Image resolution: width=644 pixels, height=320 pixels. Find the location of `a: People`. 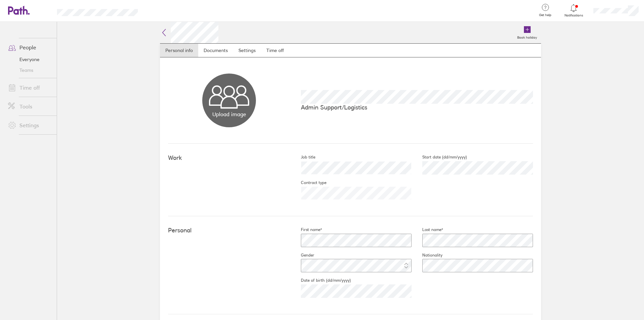

a: People is located at coordinates (30, 47).